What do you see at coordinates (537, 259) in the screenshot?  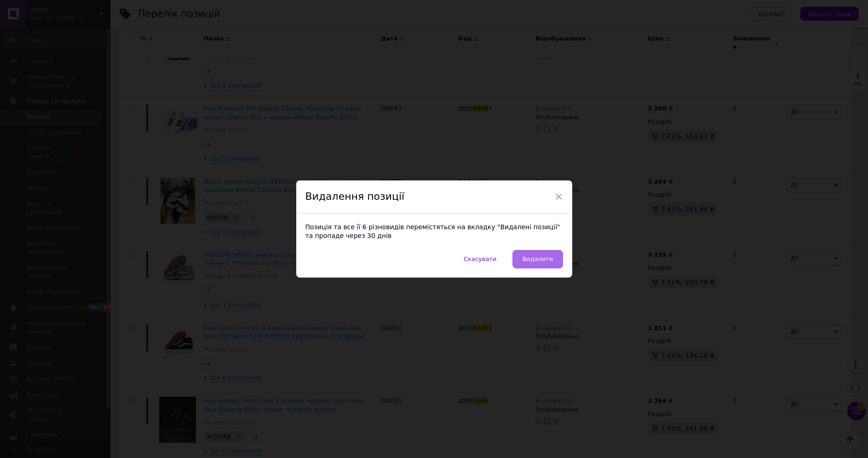 I see `button: Видалити` at bounding box center [537, 259].